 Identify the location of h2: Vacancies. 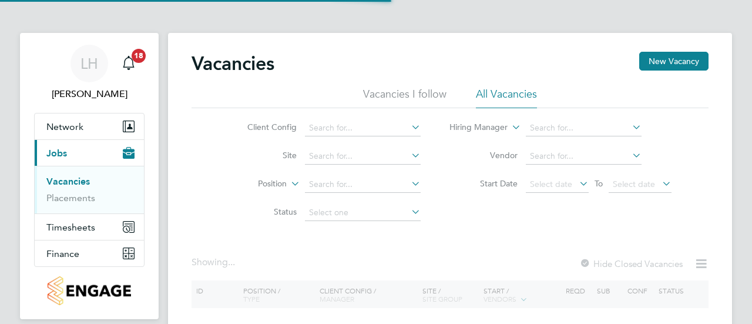
(233, 63).